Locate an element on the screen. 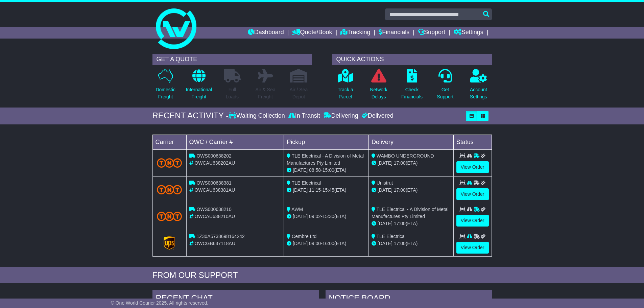  span: OWCAU638210AU is located at coordinates (214, 217).